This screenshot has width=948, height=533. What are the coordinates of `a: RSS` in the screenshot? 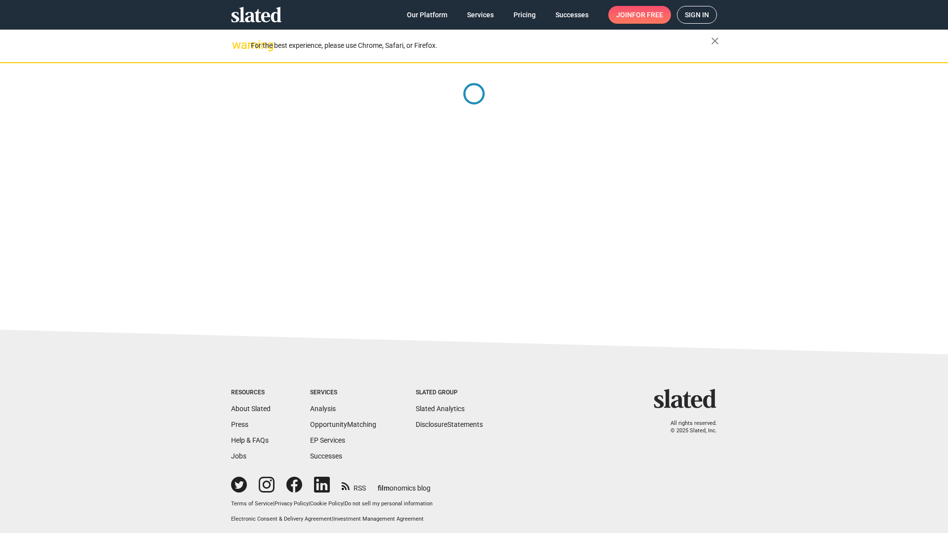 It's located at (353, 485).